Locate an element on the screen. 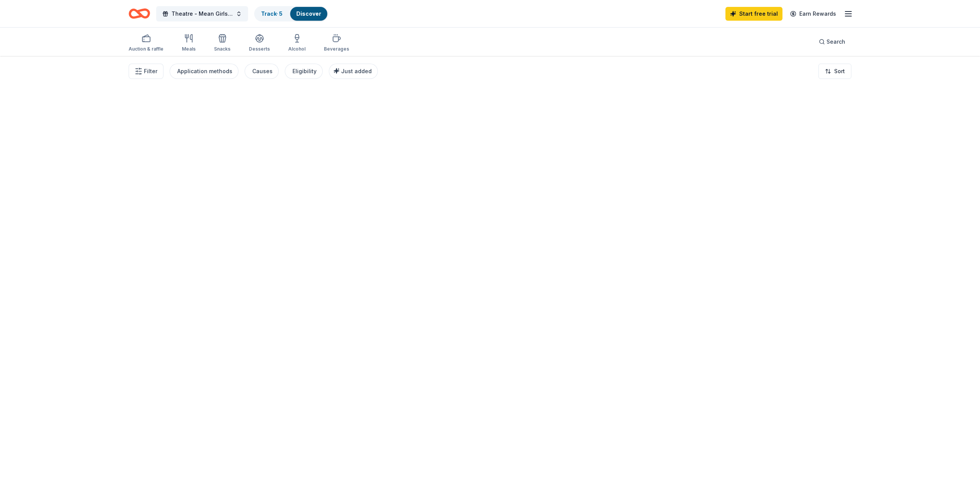  button: Application methods is located at coordinates (204, 71).